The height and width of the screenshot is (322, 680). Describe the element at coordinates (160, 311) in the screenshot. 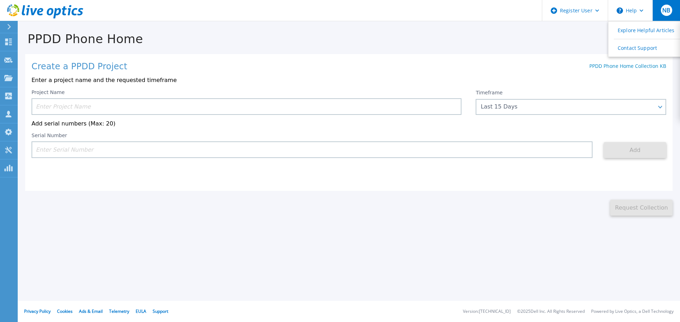

I see `a: Support` at that location.